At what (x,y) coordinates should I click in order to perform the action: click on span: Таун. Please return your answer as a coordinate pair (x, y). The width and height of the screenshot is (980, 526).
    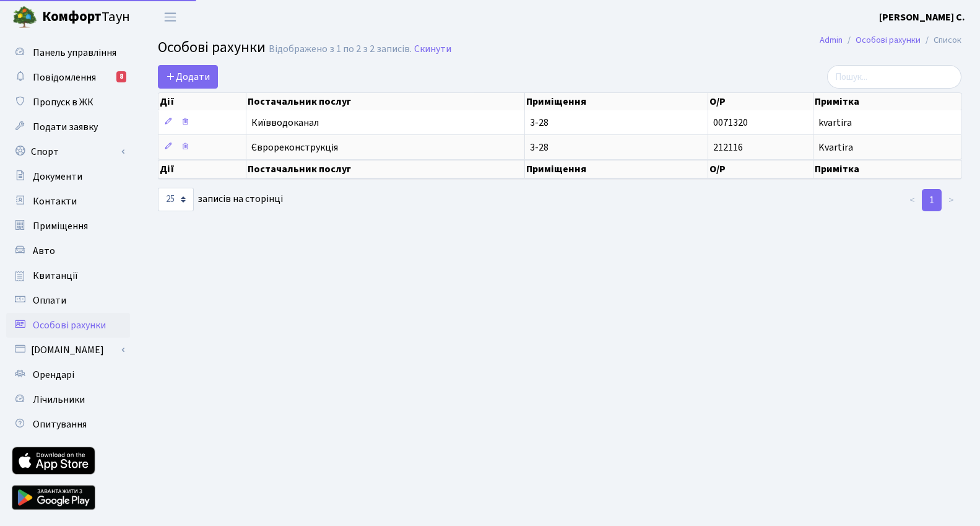
    Looking at the image, I should click on (86, 18).